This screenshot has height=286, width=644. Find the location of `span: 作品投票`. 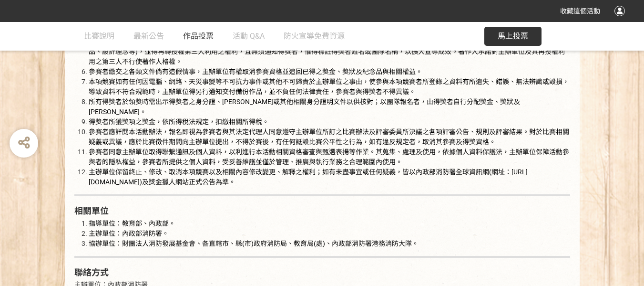

span: 作品投票 is located at coordinates (198, 36).